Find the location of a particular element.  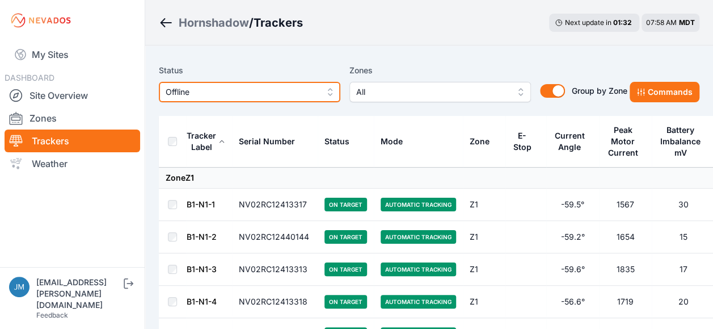

div: Zone is located at coordinates (479, 141).